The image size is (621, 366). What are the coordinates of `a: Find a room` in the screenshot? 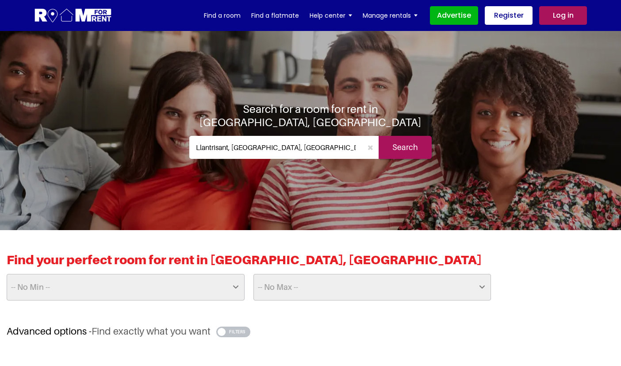 It's located at (222, 15).